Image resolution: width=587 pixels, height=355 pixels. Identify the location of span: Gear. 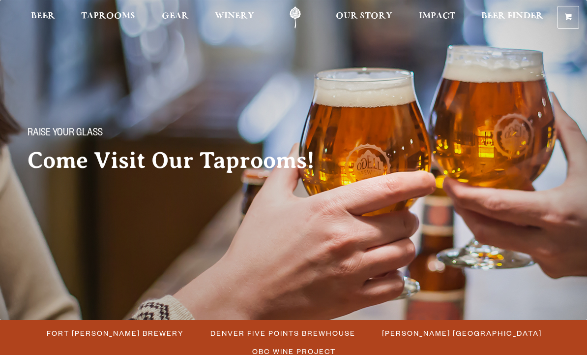
(175, 16).